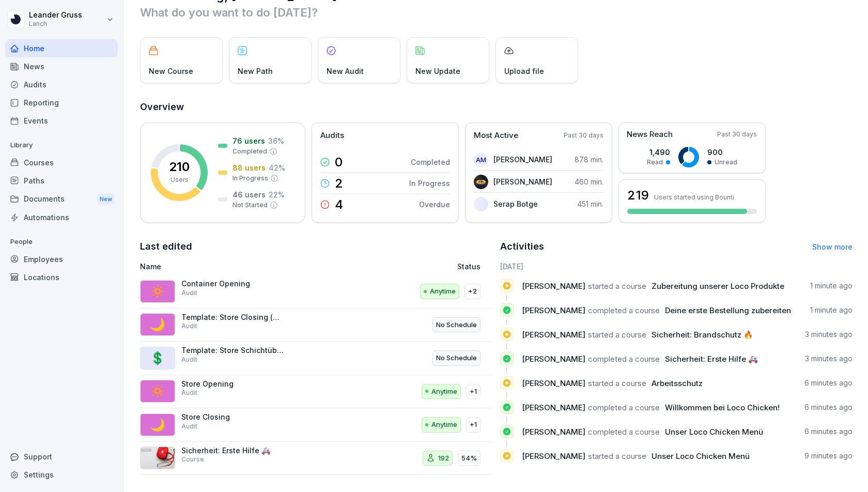  Describe the element at coordinates (233, 284) in the screenshot. I see `p: Container Opening` at that location.